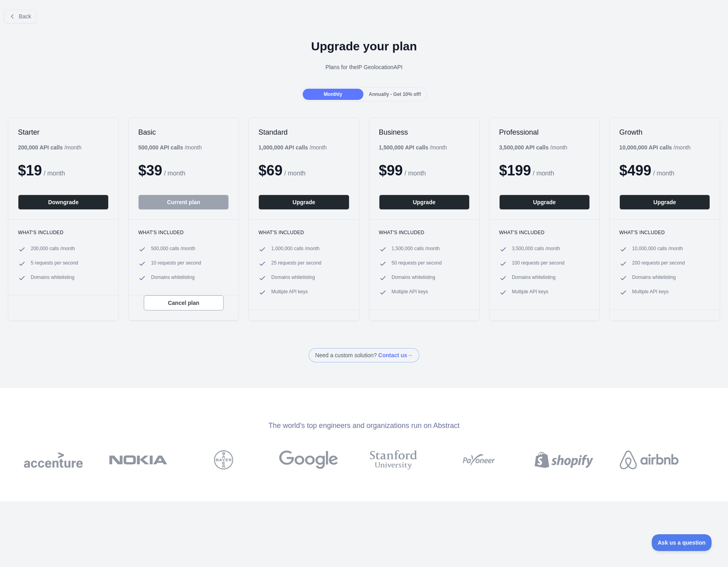 This screenshot has width=728, height=567. Describe the element at coordinates (283, 148) in the screenshot. I see `b: 1,000,000 API calls` at that location.